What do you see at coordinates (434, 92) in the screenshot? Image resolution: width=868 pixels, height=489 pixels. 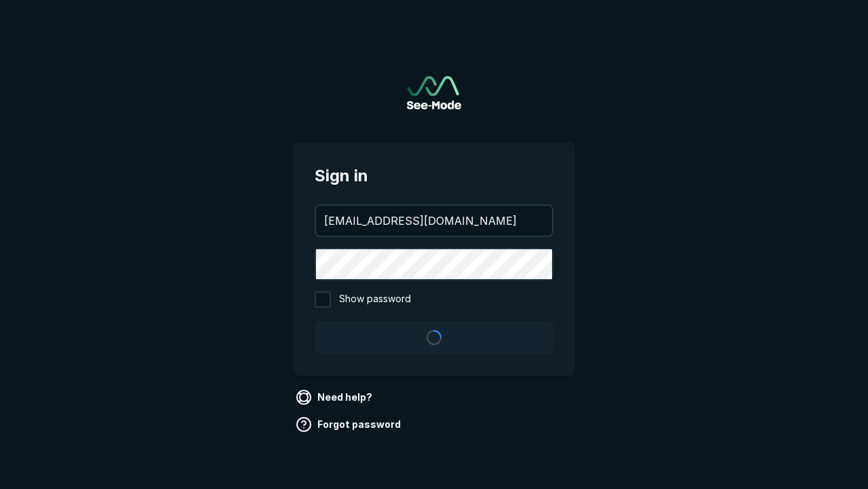 I see `img: See-Mode Logo` at bounding box center [434, 92].